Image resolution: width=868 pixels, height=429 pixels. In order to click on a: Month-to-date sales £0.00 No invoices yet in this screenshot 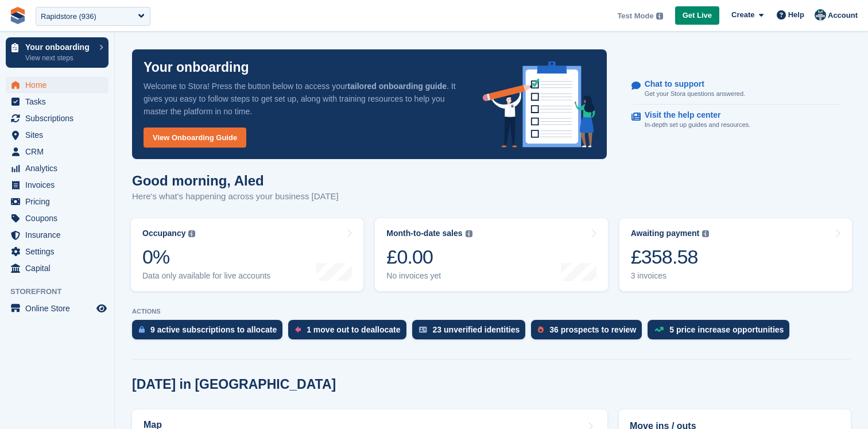, I will do `click(491, 254)`.